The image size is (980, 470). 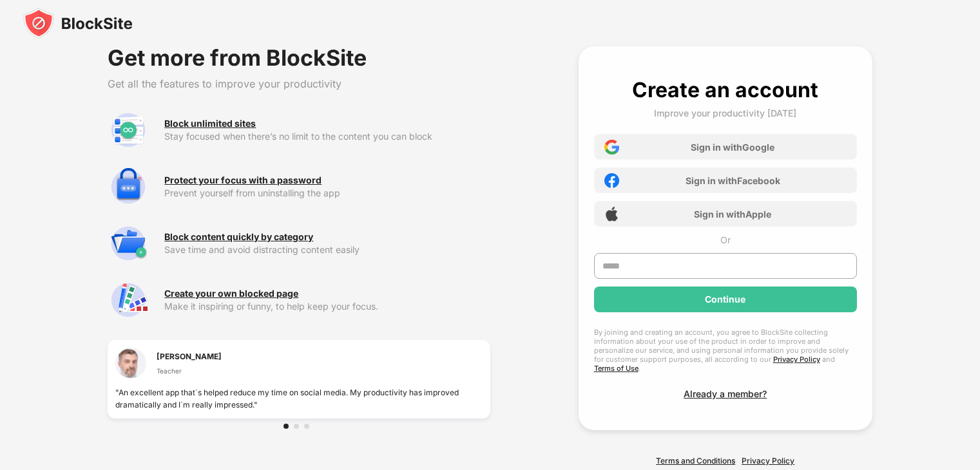 I want to click on div: "An excellent app that`s helped reduce my time on social media. My productivity has improved dram..., so click(x=298, y=399).